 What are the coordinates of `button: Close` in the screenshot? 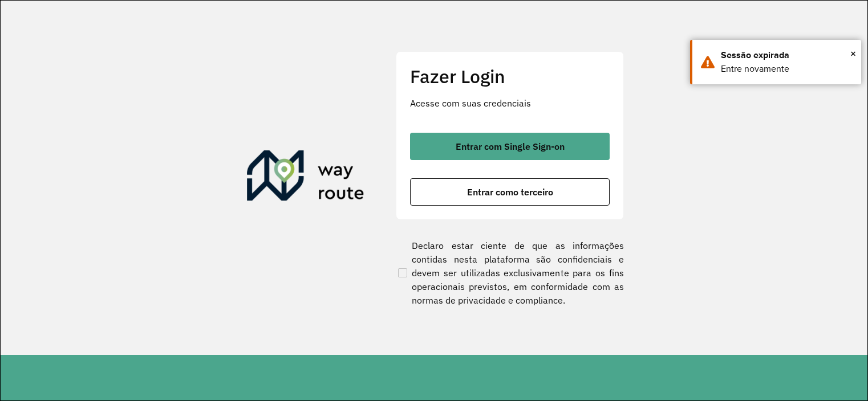 It's located at (853, 54).